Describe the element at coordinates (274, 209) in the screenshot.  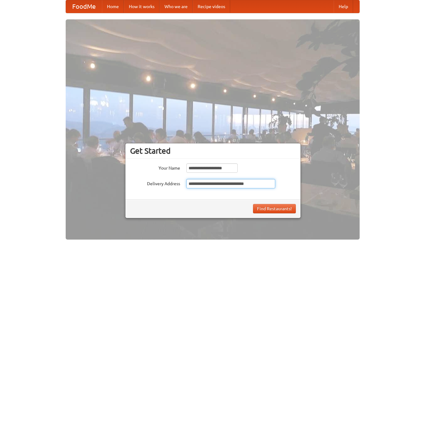
I see `button: Find Restaurants!` at that location.